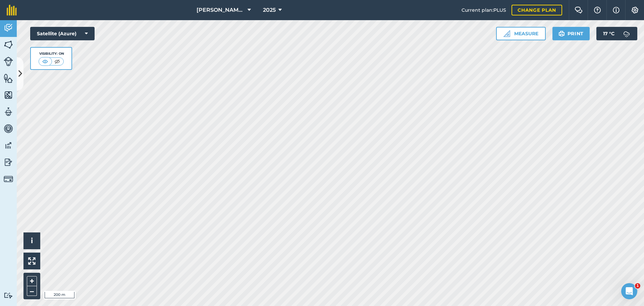 The height and width of the screenshot is (306, 644). I want to click on button: Print, so click(571, 33).